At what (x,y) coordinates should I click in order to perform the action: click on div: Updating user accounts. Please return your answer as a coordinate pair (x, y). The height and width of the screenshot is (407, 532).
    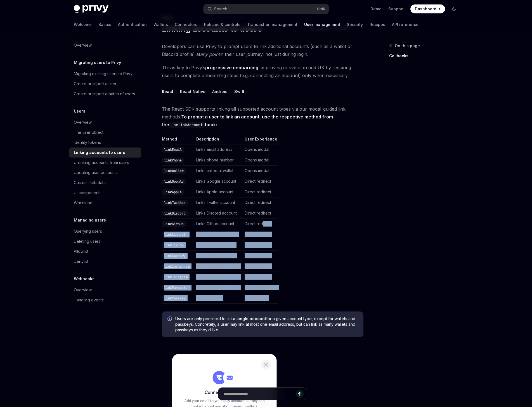
    Looking at the image, I should click on (96, 173).